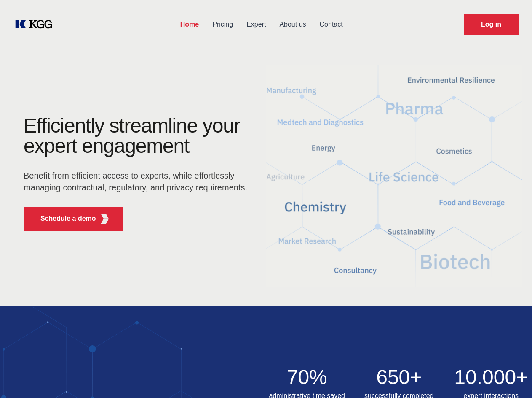 This screenshot has width=532, height=398. What do you see at coordinates (222, 24) in the screenshot?
I see `a: Pricing` at bounding box center [222, 24].